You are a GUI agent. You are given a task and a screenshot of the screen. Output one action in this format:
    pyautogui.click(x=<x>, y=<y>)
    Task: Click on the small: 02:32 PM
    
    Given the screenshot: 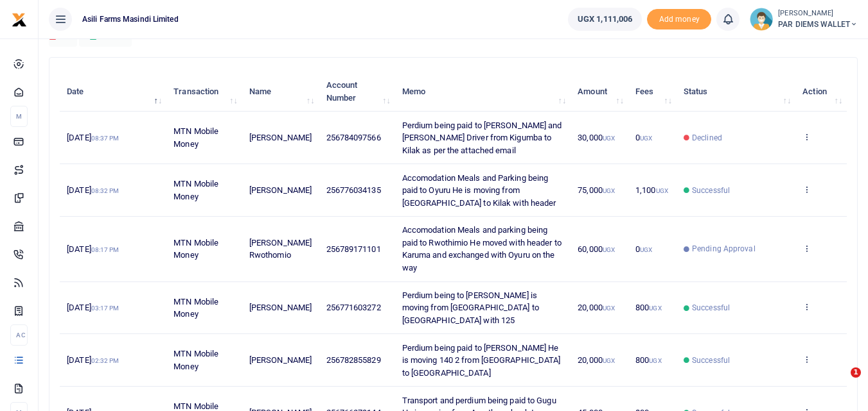 What is the action you would take?
    pyautogui.click(x=105, y=361)
    